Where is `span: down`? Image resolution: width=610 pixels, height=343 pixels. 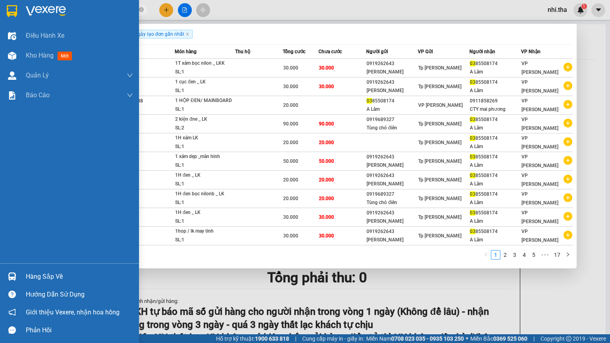 span: down is located at coordinates (130, 75).